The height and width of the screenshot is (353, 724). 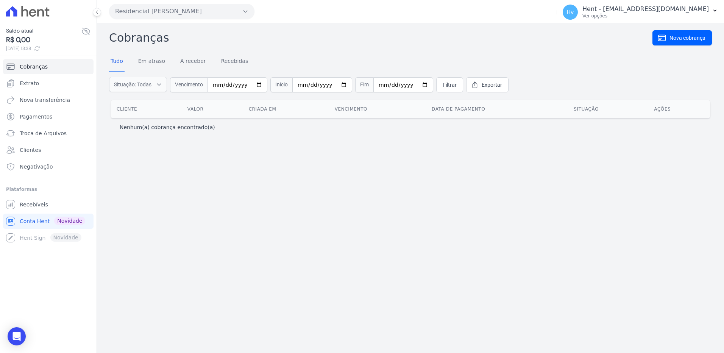 I want to click on a: Tudo, so click(x=117, y=62).